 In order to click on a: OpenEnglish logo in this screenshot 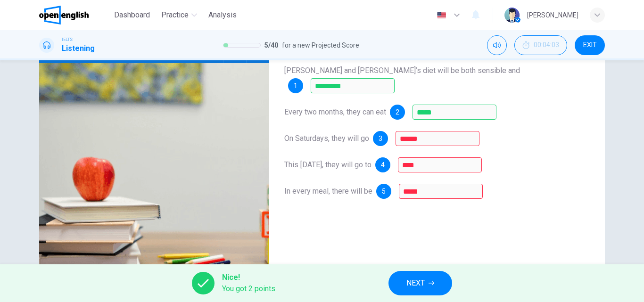, I will do `click(74, 15)`.